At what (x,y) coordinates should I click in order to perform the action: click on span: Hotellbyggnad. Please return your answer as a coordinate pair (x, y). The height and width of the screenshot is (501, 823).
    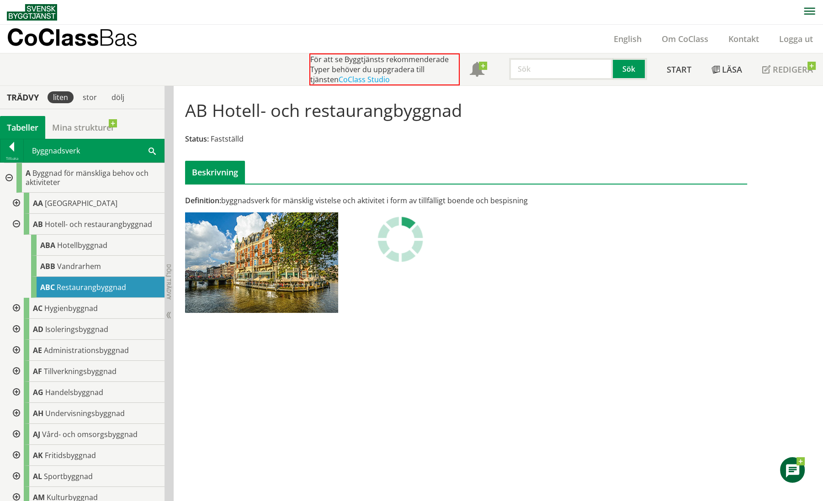
    Looking at the image, I should click on (82, 245).